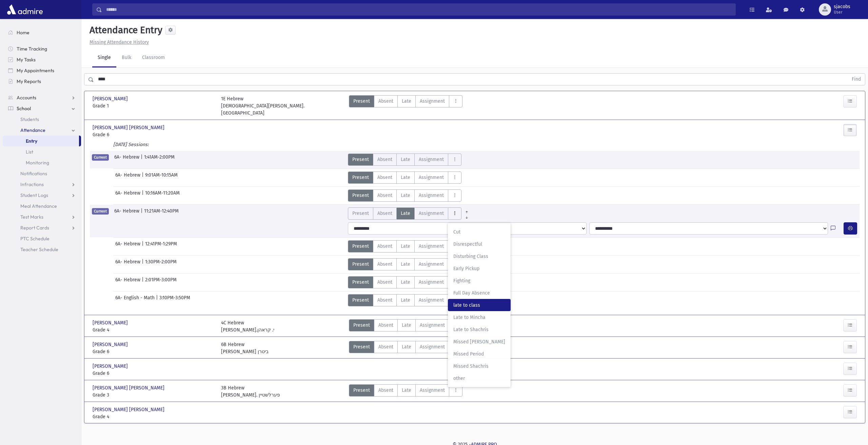 This screenshot has width=868, height=445. What do you see at coordinates (101, 211) in the screenshot?
I see `span: Current` at bounding box center [101, 211].